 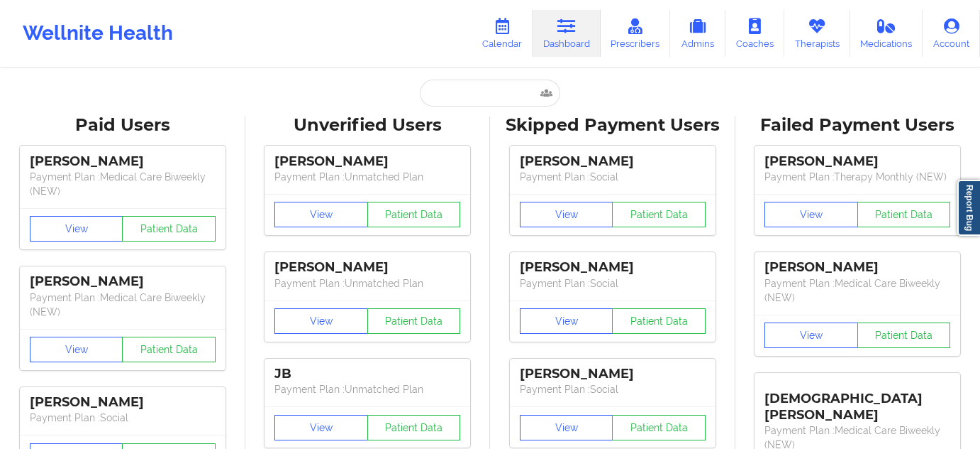 What do you see at coordinates (969, 208) in the screenshot?
I see `a: Report Bug` at bounding box center [969, 208].